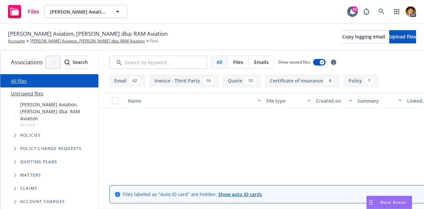 The image size is (424, 209). What do you see at coordinates (192, 194) in the screenshot?
I see `span: Files labeled as "Auto ID card" are hidden.` at bounding box center [192, 194].